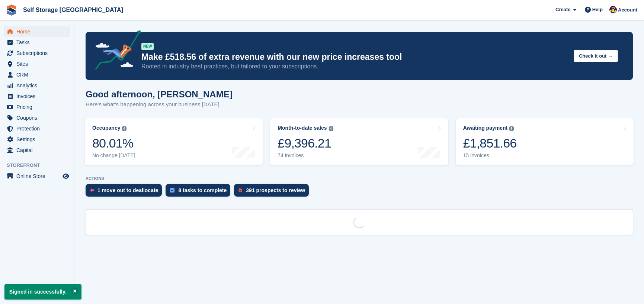  What do you see at coordinates (200, 193) in the screenshot?
I see `a: 8 tasks to complete` at bounding box center [200, 193].